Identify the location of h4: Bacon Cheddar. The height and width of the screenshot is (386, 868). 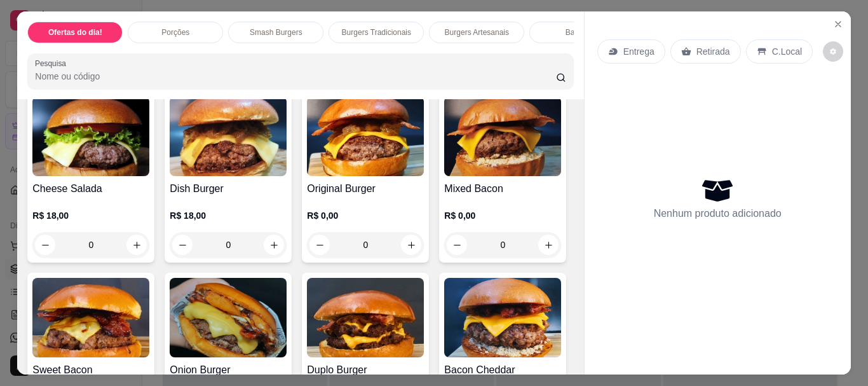
(503, 369).